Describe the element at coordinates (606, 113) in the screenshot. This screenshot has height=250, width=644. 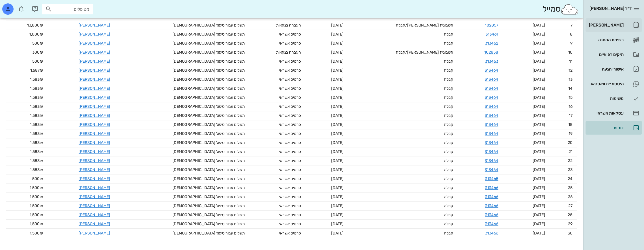
I see `div: עסקאות אשראי` at that location.